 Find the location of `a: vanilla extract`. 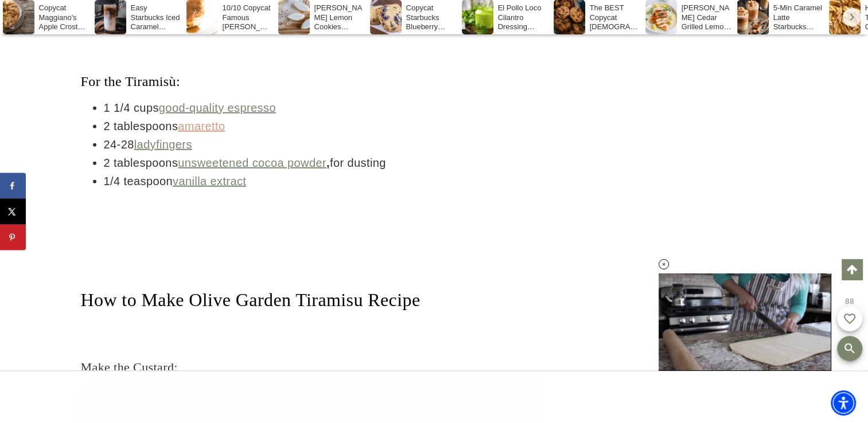

a: vanilla extract is located at coordinates (210, 181).